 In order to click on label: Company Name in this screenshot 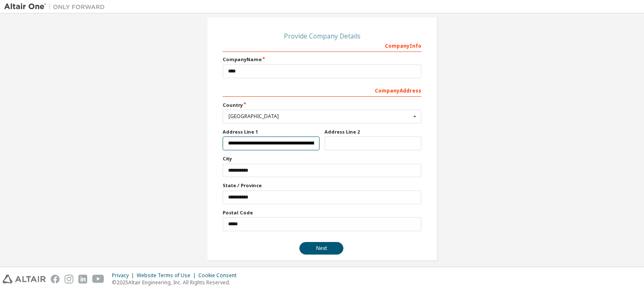, I will do `click(322, 59)`.